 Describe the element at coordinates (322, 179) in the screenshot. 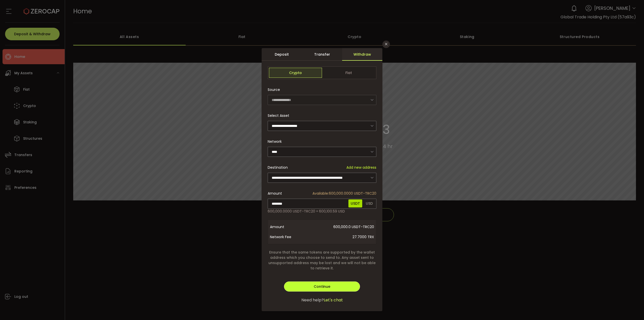

I see `div: dialog` at that location.